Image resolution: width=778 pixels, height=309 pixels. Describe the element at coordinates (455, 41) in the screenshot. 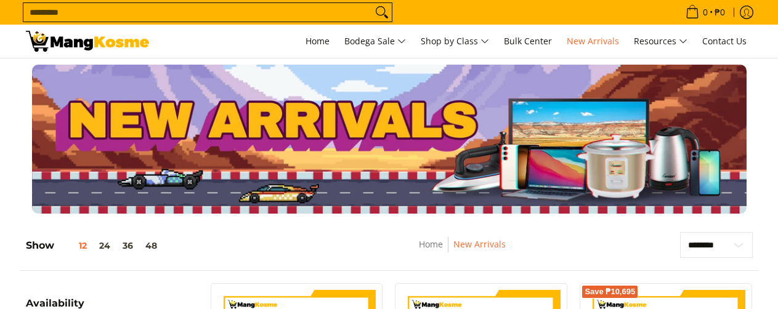

I see `a: Shop by Class` at that location.